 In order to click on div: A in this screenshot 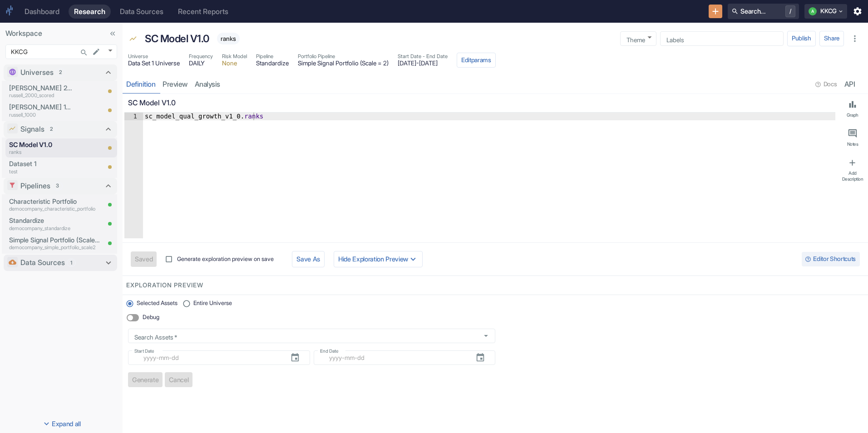, I will do `click(813, 11)`.